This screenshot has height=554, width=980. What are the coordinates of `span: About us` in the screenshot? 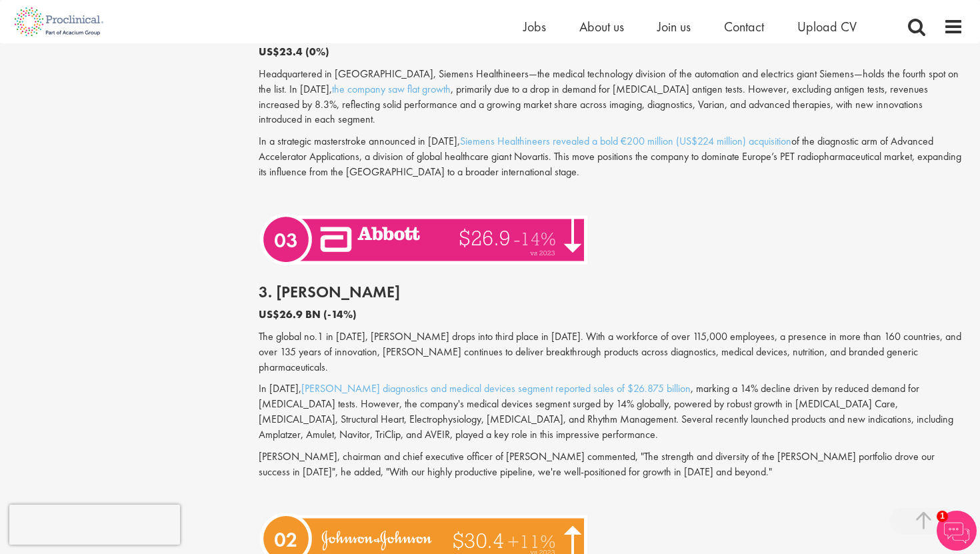 It's located at (602, 26).